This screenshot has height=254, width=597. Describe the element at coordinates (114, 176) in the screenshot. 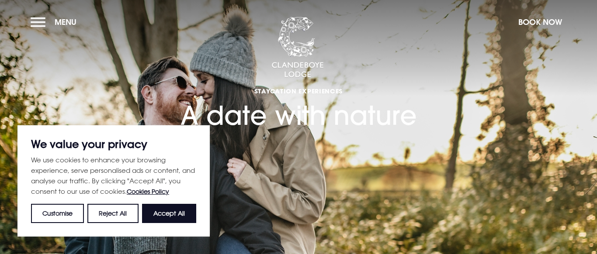

I see `p: We use cookies to enhance your browsing experience, serve personalised ads or content, and analys...` at that location.